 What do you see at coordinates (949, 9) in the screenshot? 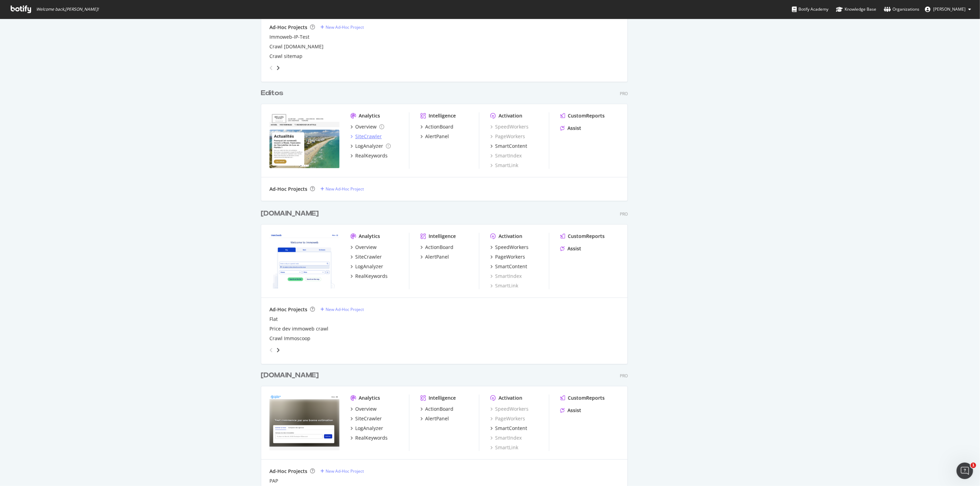
I see `span: Jean-Baptiste Picot` at bounding box center [949, 9].